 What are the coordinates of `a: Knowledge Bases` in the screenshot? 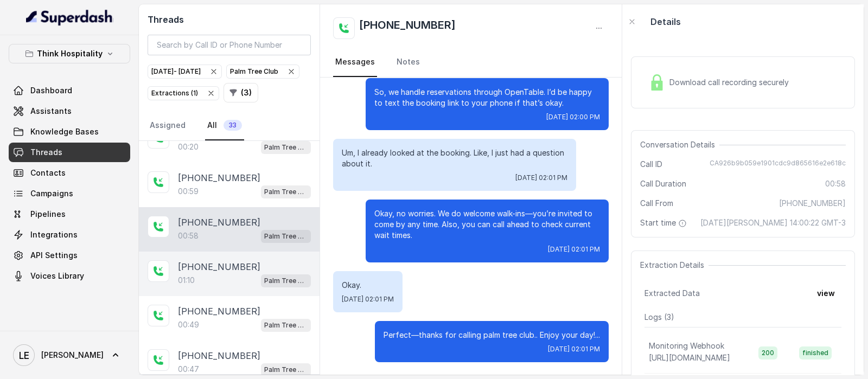 It's located at (69, 131).